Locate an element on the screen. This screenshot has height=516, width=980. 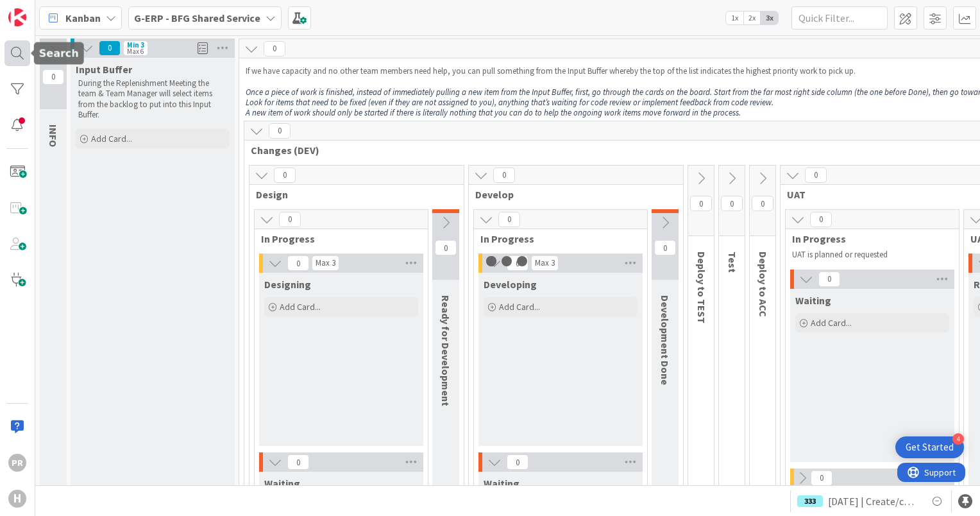
div: 333 is located at coordinates (810, 502).